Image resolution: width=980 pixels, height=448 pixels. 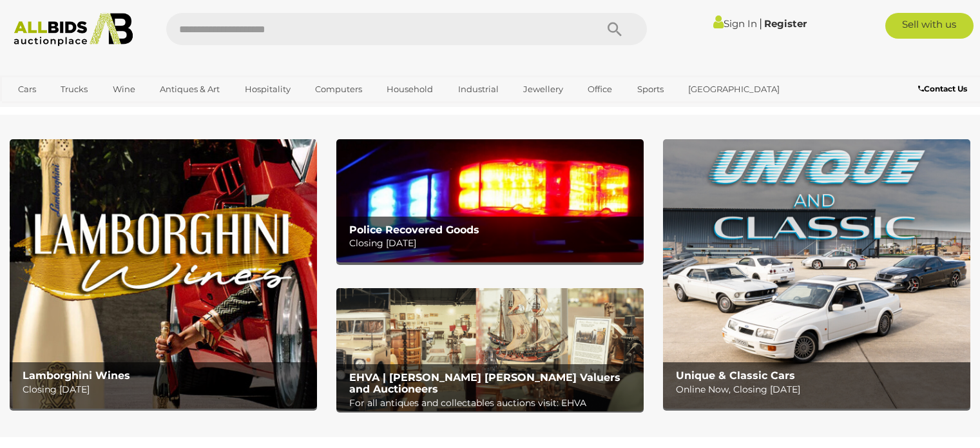 I want to click on a: Household, so click(x=410, y=89).